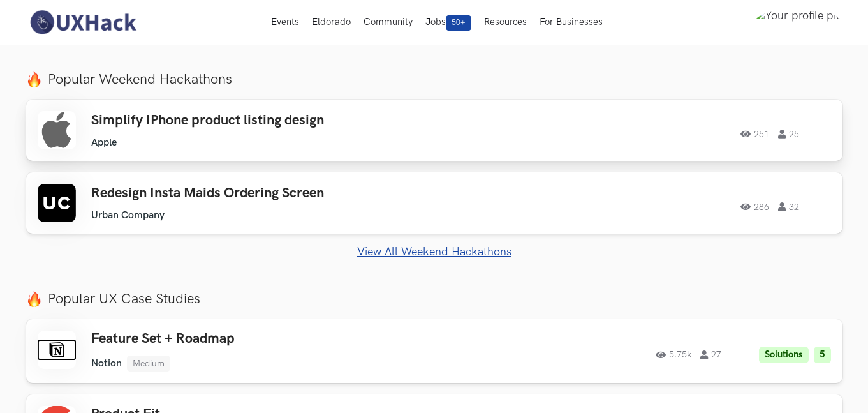 This screenshot has height=413, width=868. I want to click on li: Medium, so click(148, 363).